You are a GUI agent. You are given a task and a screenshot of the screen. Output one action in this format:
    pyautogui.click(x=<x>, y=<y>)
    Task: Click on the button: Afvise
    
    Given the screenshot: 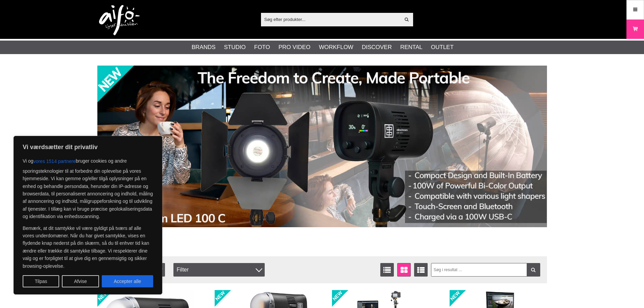 What is the action you would take?
    pyautogui.click(x=81, y=281)
    